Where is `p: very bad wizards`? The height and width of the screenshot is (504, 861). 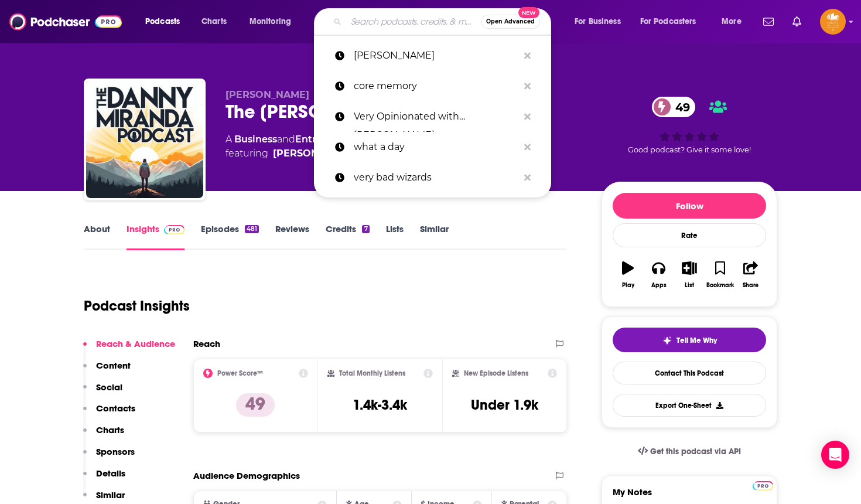 p: very bad wizards is located at coordinates (436, 177).